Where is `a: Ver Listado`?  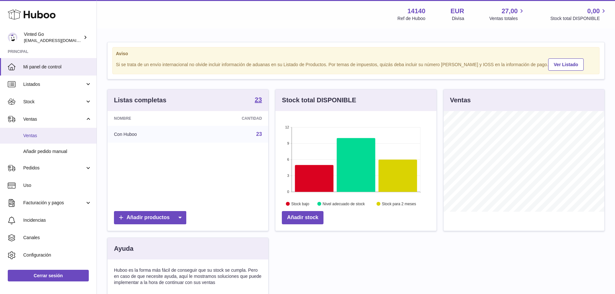
a: Ver Listado is located at coordinates (566, 65).